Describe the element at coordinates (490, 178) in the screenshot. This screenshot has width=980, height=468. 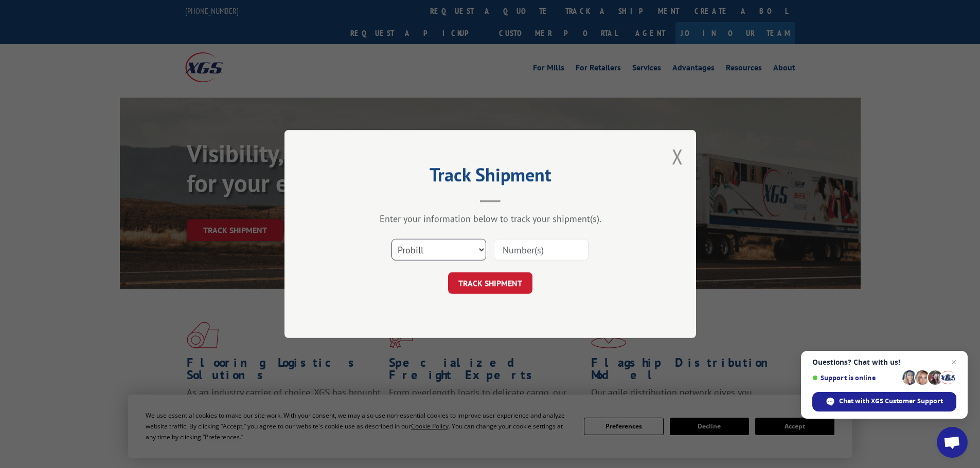
I see `h2: Track Shipment` at that location.